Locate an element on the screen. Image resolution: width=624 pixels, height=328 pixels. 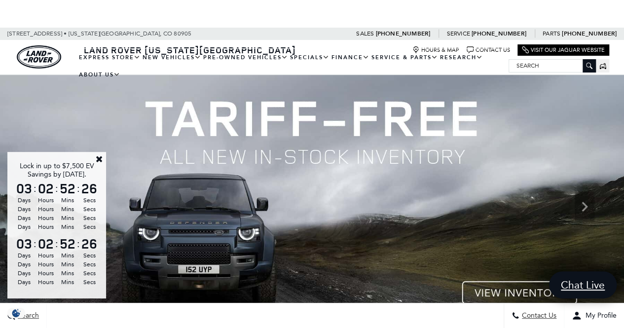
a: Contact Us is located at coordinates (489, 50).